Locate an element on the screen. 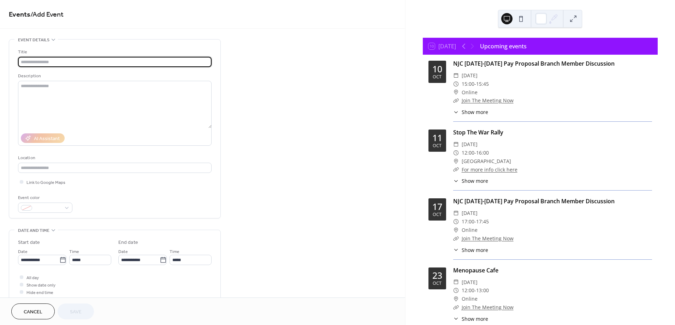 This screenshot has height=325, width=675. span: 13:00 is located at coordinates (482, 290).